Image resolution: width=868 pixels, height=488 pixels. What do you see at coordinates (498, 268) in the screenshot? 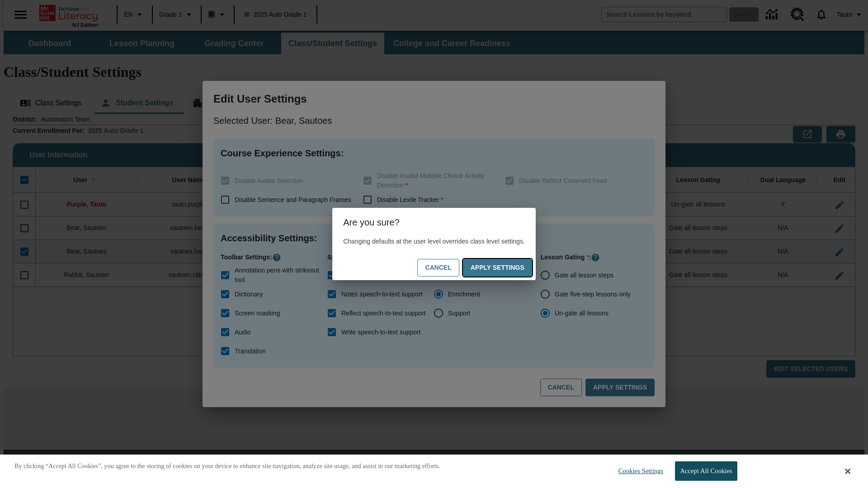
I see `button: Apply Settings` at bounding box center [498, 268].